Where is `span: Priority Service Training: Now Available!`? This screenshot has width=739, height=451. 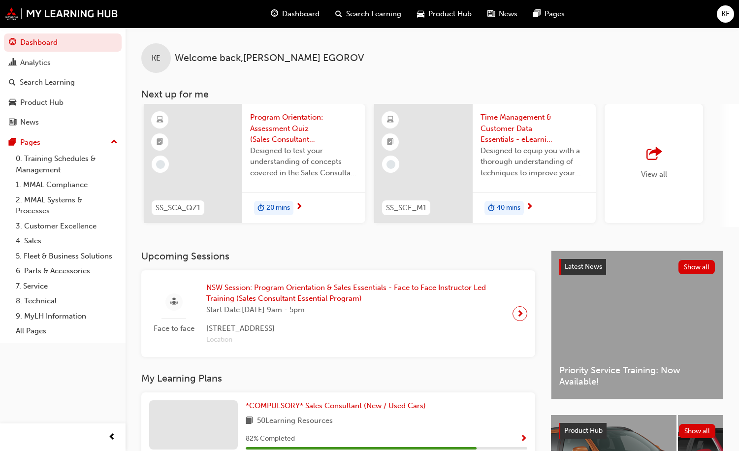 span: Priority Service Training: Now Available! is located at coordinates (637, 375).